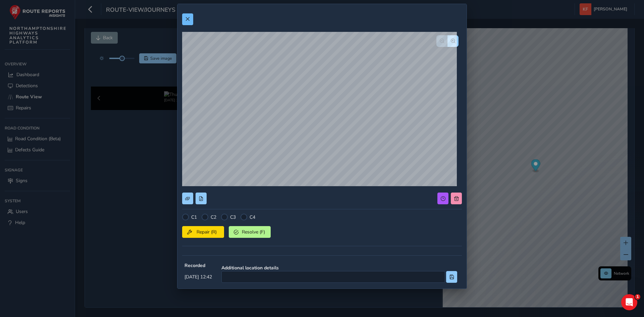 The height and width of the screenshot is (317, 644). Describe the element at coordinates (638, 297) in the screenshot. I see `span: 1` at that location.